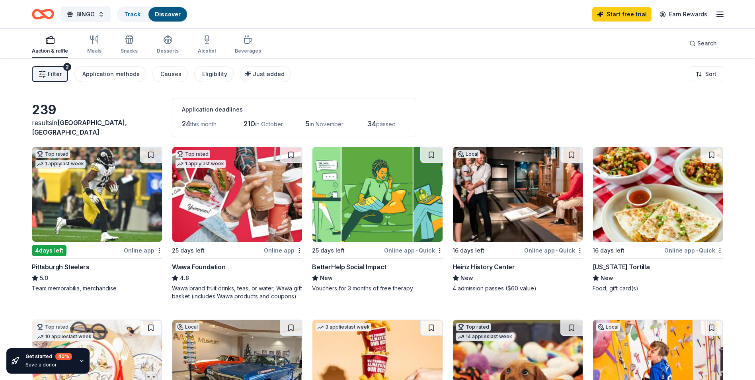  What do you see at coordinates (683, 14) in the screenshot?
I see `a: Earn Rewards` at bounding box center [683, 14].